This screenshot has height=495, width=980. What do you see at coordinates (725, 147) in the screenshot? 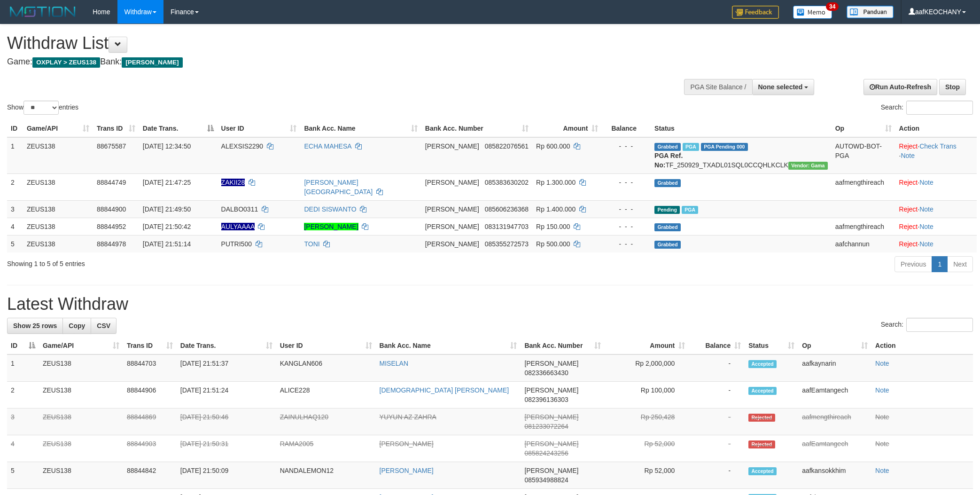
I see `span: PGA Pending` at bounding box center [725, 147].